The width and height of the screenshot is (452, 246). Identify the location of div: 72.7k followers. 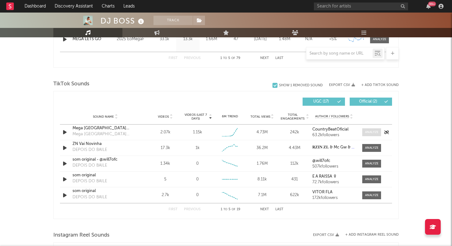
(334, 182).